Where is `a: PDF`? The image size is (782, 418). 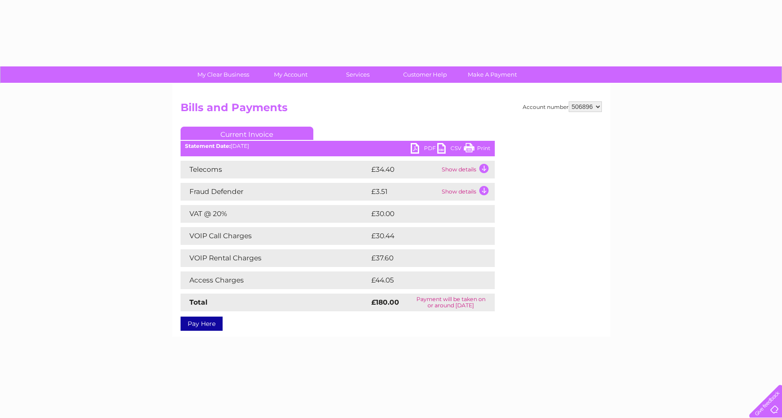
a: PDF is located at coordinates (424, 149).